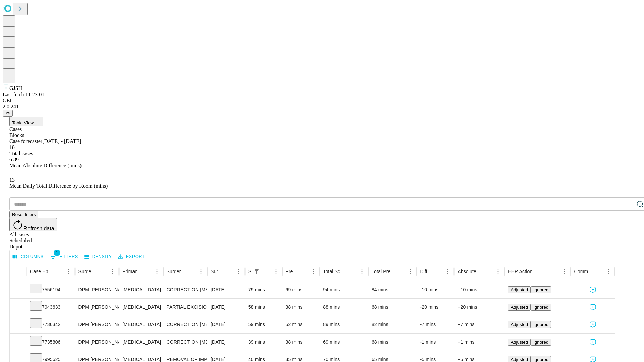 The width and height of the screenshot is (644, 362). I want to click on span: GJSH, so click(16, 88).